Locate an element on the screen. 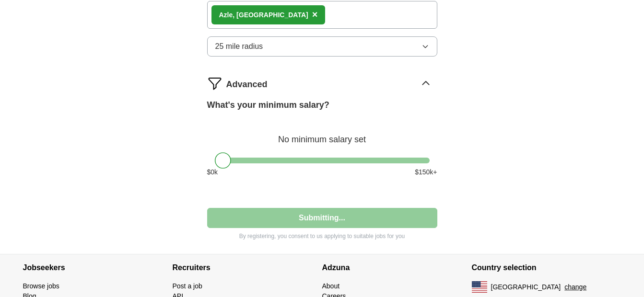  img: filter is located at coordinates (215, 83).